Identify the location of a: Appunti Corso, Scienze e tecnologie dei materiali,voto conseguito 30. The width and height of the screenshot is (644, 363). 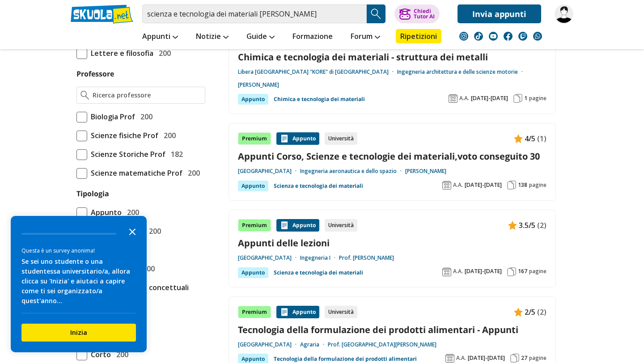
(392, 156).